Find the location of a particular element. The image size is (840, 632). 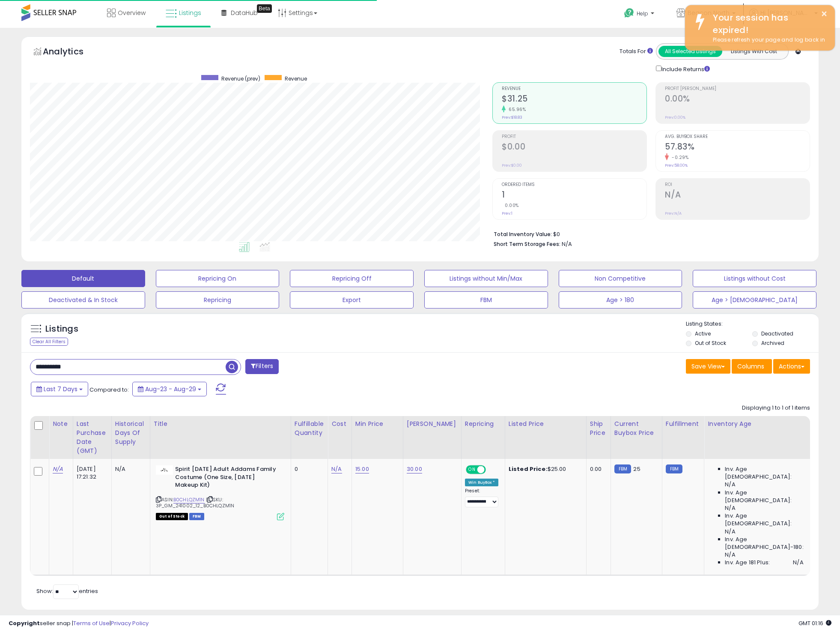

h5: Analytics is located at coordinates (71, 53).